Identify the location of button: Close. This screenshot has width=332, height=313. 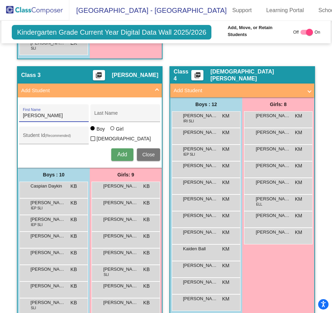
(149, 154).